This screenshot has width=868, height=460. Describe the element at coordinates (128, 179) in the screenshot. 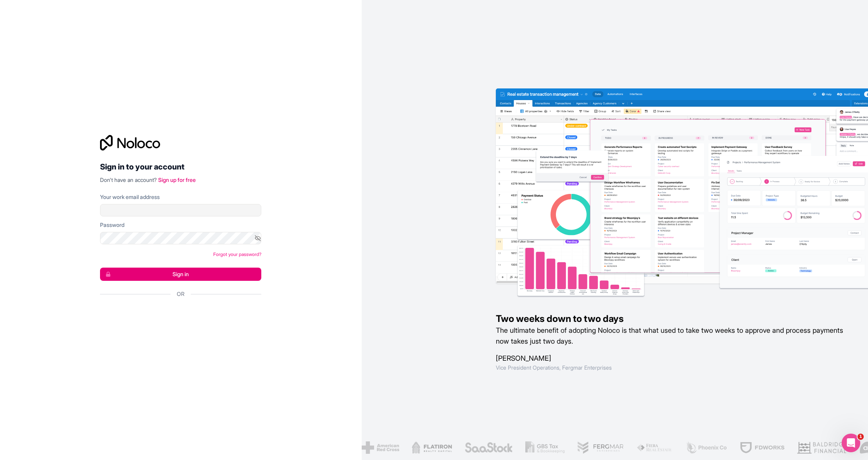

I see `span: Don't have an account?` at that location.